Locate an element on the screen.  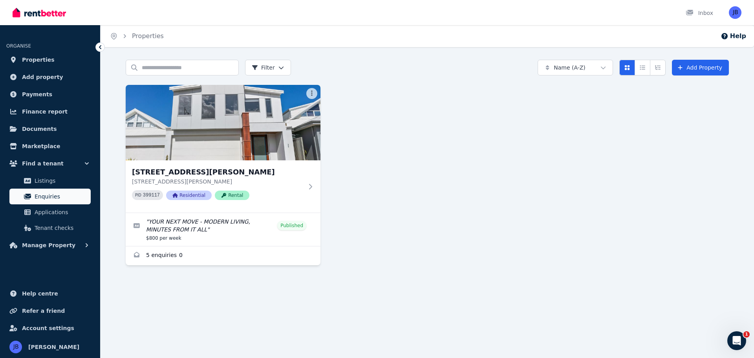
div: Inbox is located at coordinates (700, 13).